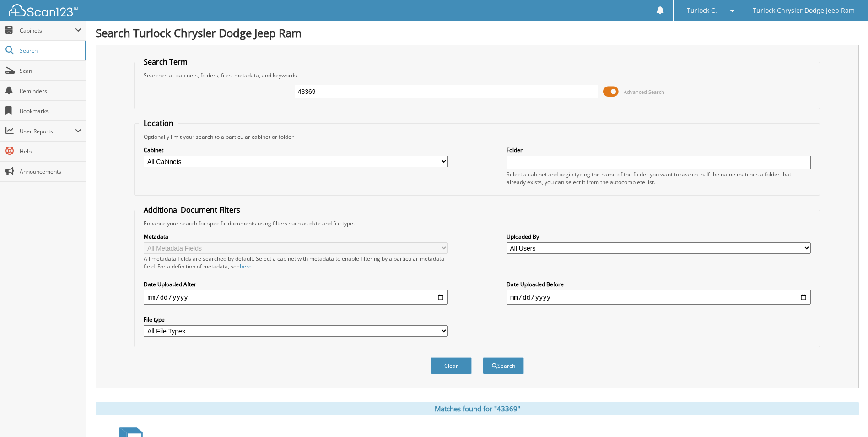 The width and height of the screenshot is (868, 437). What do you see at coordinates (659, 284) in the screenshot?
I see `label: Date Uploaded Before` at bounding box center [659, 284].